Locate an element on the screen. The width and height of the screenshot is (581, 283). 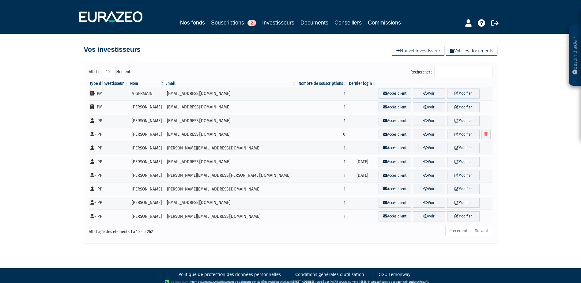
a: Suivant is located at coordinates (481, 231).